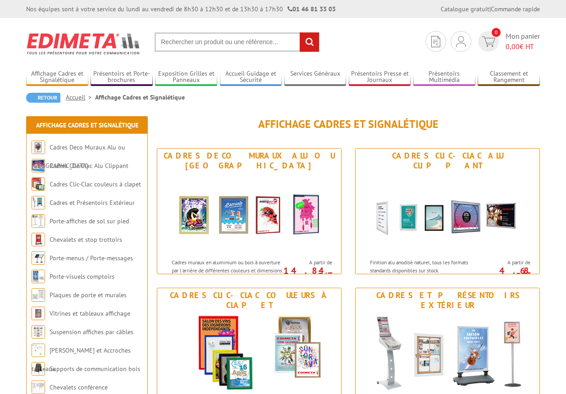  Describe the element at coordinates (91, 258) in the screenshot. I see `a: Porte-menus / Porte-messages` at that location.